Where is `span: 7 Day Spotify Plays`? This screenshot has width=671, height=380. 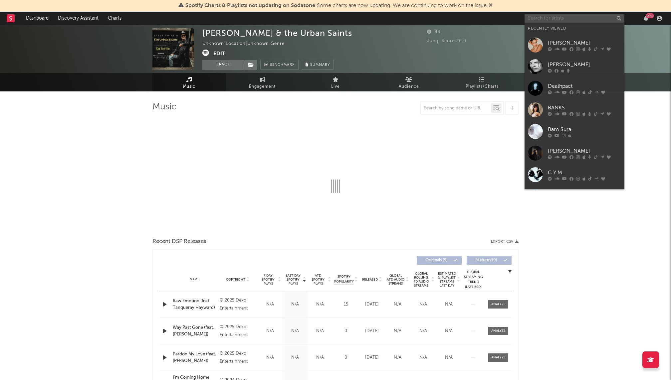 span: 7 Day Spotify Plays is located at coordinates (268, 280).